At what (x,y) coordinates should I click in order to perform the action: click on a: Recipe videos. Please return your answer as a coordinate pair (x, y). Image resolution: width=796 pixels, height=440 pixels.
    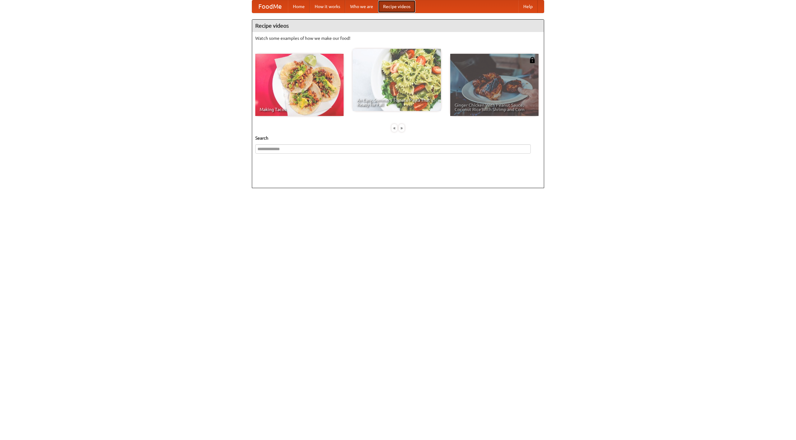
    Looking at the image, I should click on (397, 7).